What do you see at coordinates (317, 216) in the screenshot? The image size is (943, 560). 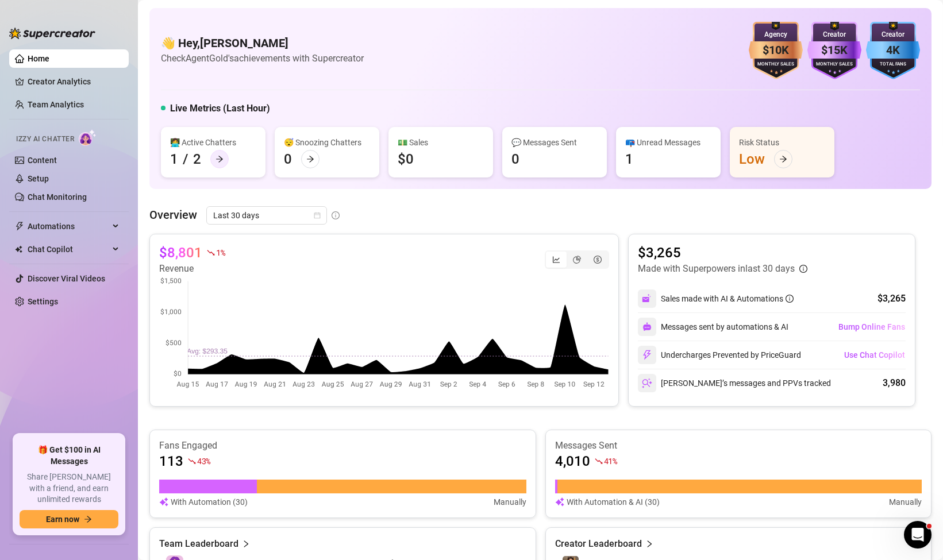 I see `span: calendar` at bounding box center [317, 216].